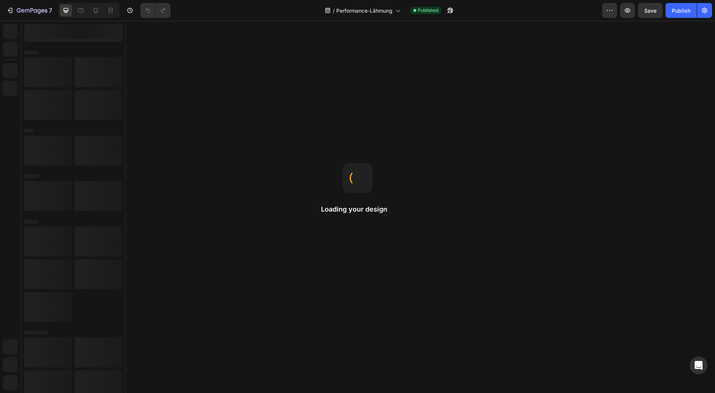 Image resolution: width=715 pixels, height=393 pixels. What do you see at coordinates (155, 10) in the screenshot?
I see `div: Undo/Redo` at bounding box center [155, 10].